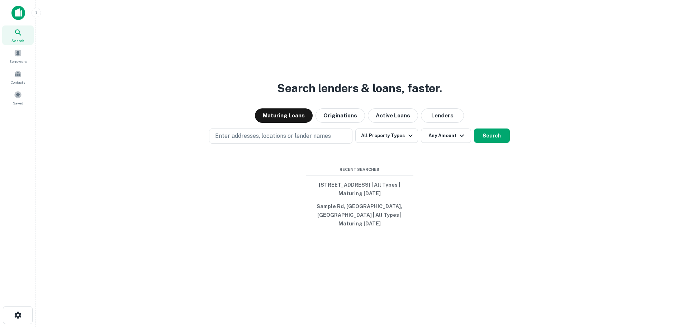 The height and width of the screenshot is (327, 683). What do you see at coordinates (18, 41) in the screenshot?
I see `span: Search` at bounding box center [18, 41].